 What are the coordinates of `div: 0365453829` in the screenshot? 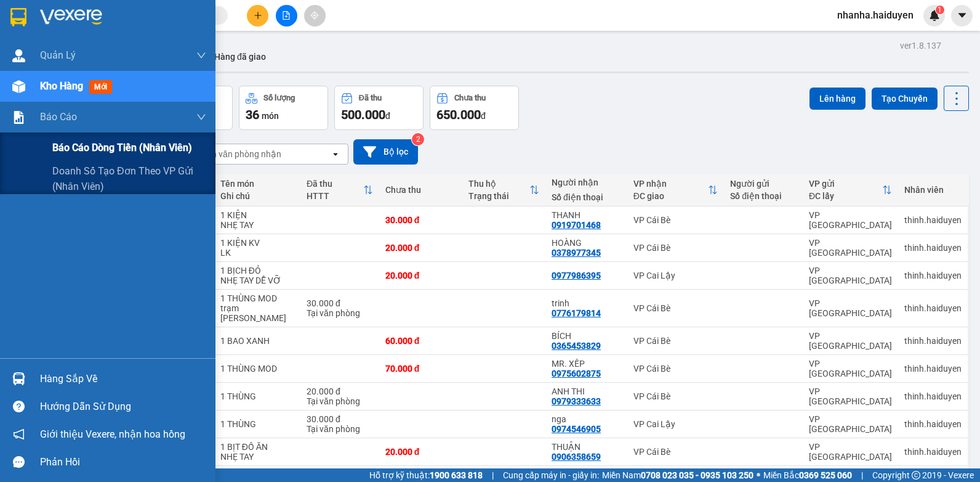 It's located at (576, 345).